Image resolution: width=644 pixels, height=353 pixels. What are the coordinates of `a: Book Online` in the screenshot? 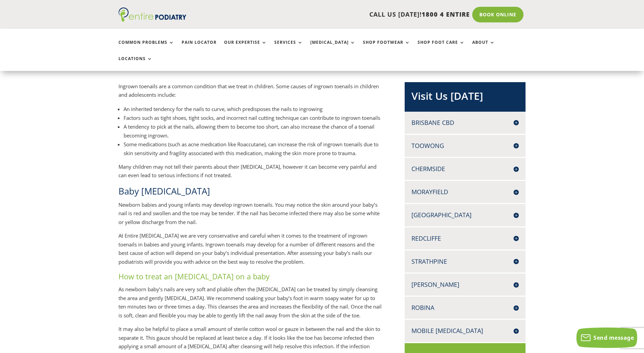 It's located at (497, 15).